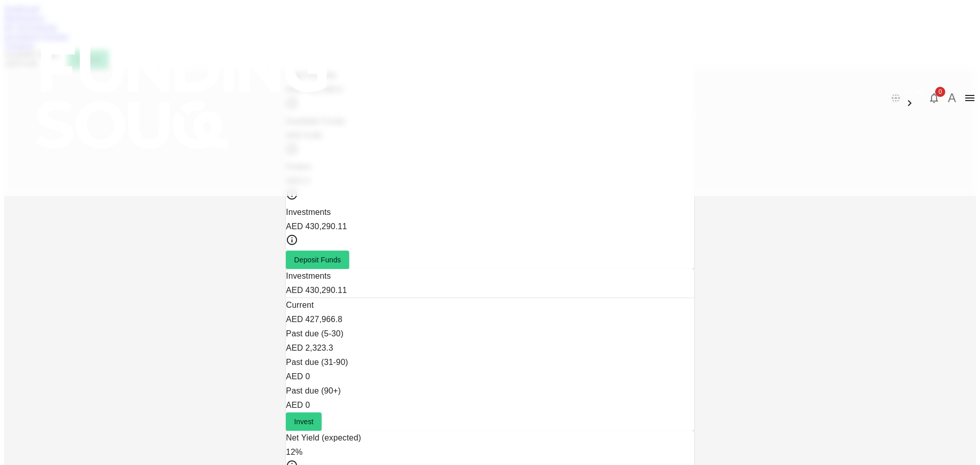  What do you see at coordinates (490, 320) in the screenshot?
I see `div: AED 427,966.8` at bounding box center [490, 320].